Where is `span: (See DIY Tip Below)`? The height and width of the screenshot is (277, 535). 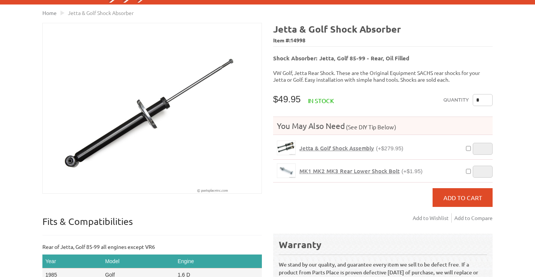
span: (See DIY Tip Below) is located at coordinates (370, 127).